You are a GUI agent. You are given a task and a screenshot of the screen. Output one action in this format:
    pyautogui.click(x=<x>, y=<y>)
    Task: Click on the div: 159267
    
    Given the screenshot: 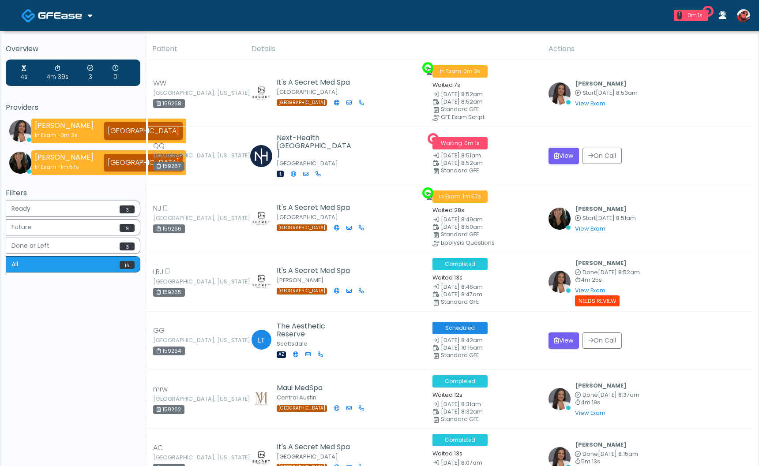 What is the action you would take?
    pyautogui.click(x=169, y=166)
    